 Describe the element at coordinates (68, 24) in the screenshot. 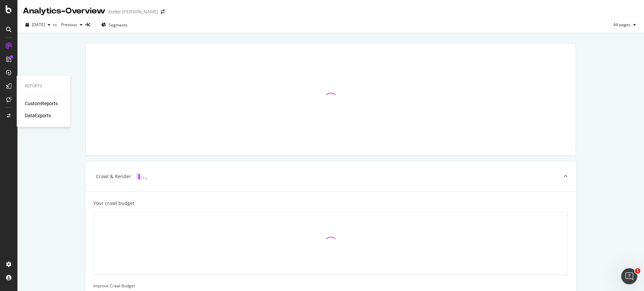

I see `span: Previous` at that location.